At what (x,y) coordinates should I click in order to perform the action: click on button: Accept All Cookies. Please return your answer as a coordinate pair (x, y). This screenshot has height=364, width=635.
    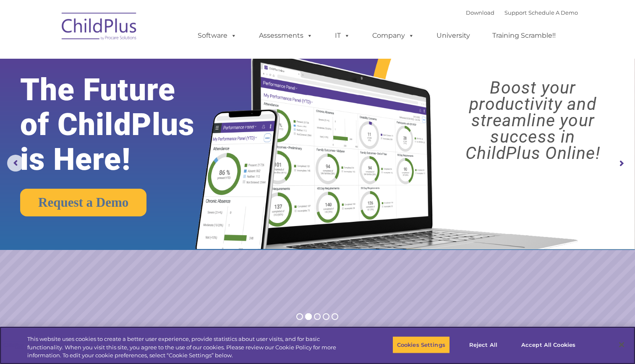
    Looking at the image, I should click on (548, 345).